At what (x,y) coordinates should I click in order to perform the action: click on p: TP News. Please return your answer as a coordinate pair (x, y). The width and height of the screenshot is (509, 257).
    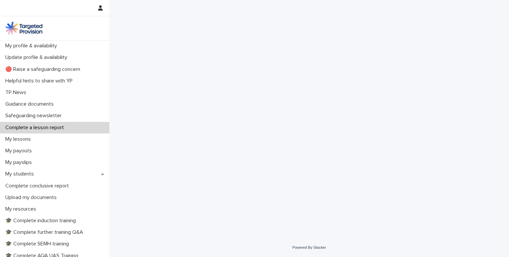
    Looking at the image, I should click on (17, 92).